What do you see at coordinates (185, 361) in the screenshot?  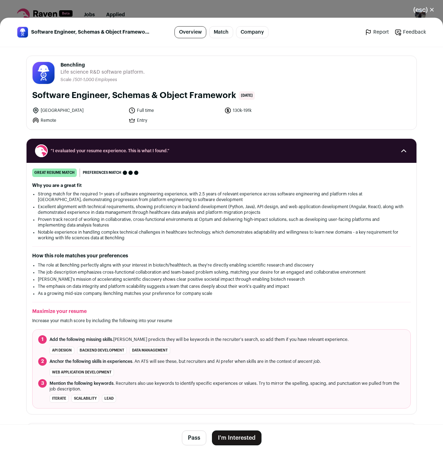 I see `span: . An ATS will see these, but recruiters and AI prefer when skills are in the context of a` at bounding box center [185, 361].